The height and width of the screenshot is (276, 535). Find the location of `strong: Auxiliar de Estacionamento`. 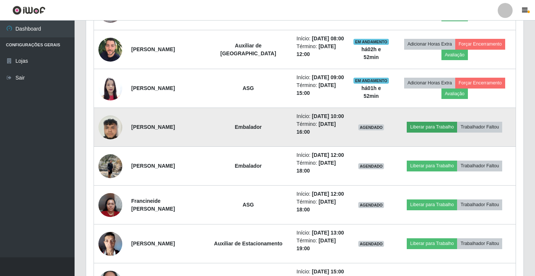

strong: Auxiliar de Estacionamento is located at coordinates (248, 243).